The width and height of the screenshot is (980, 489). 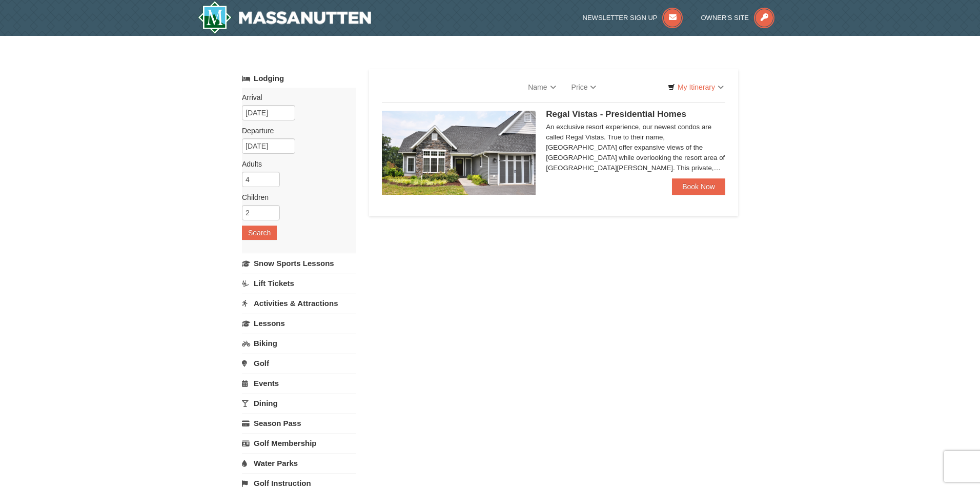 I want to click on a: Massanutten Resort, so click(x=284, y=17).